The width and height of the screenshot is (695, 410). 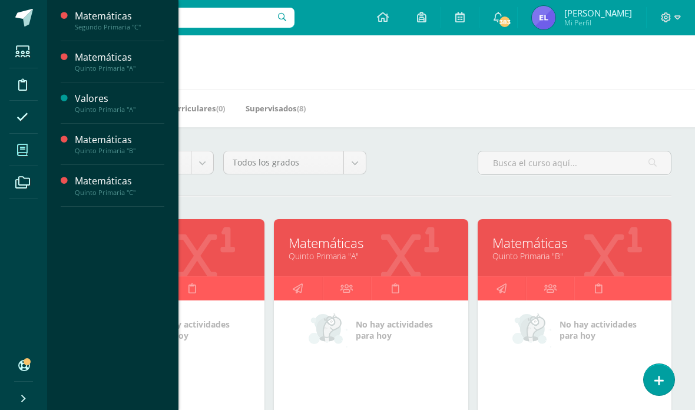 What do you see at coordinates (120, 27) in the screenshot?
I see `div: Segundo Primaria "C"` at bounding box center [120, 27].